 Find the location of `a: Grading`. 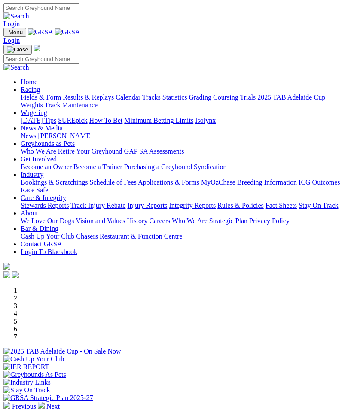

a: Grading is located at coordinates (200, 97).